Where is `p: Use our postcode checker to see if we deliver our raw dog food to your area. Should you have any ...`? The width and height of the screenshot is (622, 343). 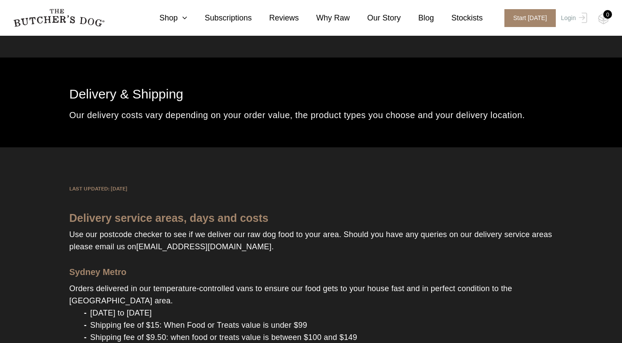 p: Use our postcode checker to see if we deliver our raw dog food to your area. Should you have any ... is located at coordinates (311, 238).